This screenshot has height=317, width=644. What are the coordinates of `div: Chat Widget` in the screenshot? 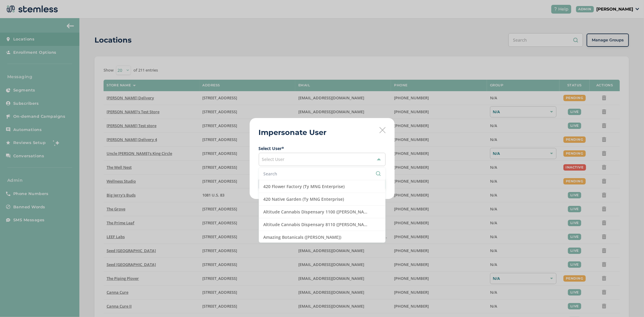 It's located at (629, 302).